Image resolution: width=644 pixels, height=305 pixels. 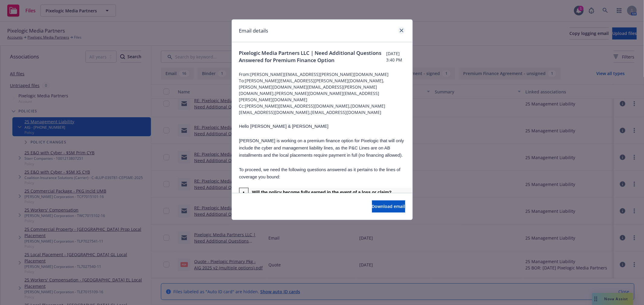 What do you see at coordinates (389, 206) in the screenshot?
I see `span: Download email` at bounding box center [389, 206].